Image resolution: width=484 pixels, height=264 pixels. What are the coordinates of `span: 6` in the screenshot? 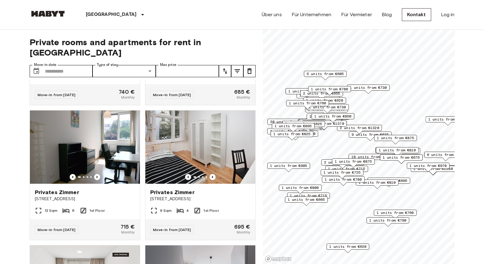 It's located at (73, 211).